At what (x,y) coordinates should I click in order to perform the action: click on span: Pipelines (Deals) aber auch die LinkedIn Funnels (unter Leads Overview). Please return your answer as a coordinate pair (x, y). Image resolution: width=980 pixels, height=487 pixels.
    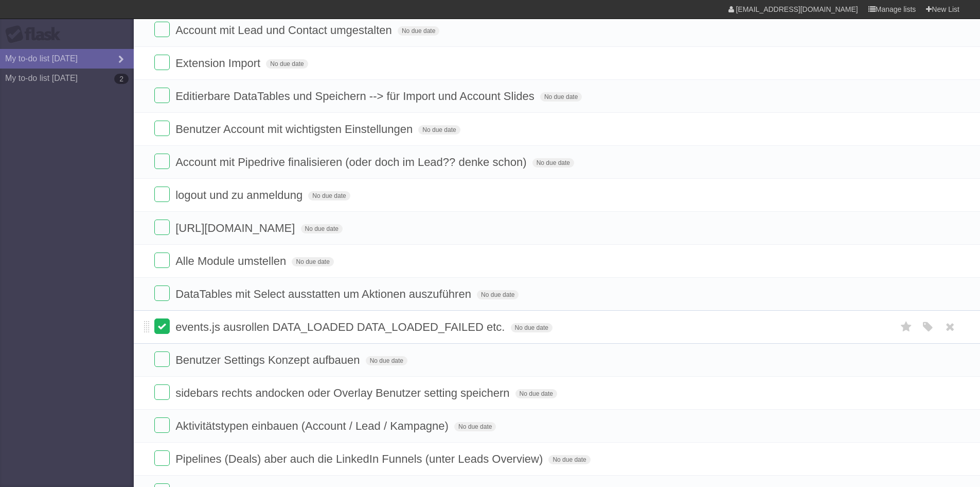
    Looking at the image, I should click on (360, 458).